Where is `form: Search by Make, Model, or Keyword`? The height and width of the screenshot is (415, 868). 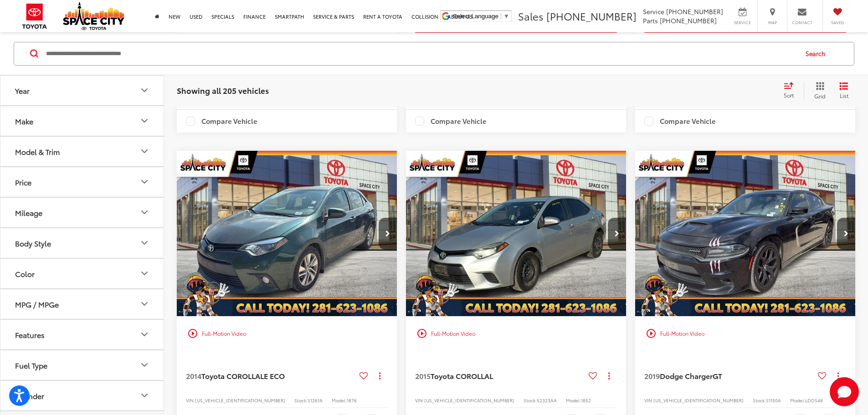 form: Search by Make, Model, or Keyword is located at coordinates (421, 53).